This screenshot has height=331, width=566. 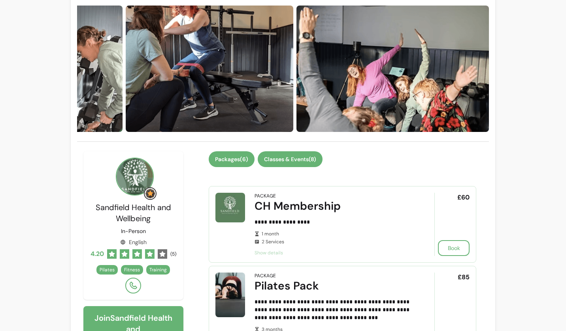 What do you see at coordinates (454, 248) in the screenshot?
I see `button: Book` at bounding box center [454, 248].